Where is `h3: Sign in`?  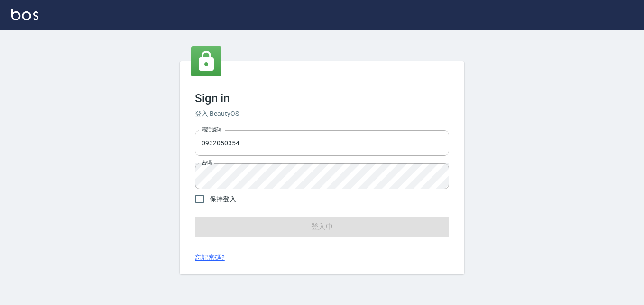 h3: Sign in is located at coordinates (322, 98).